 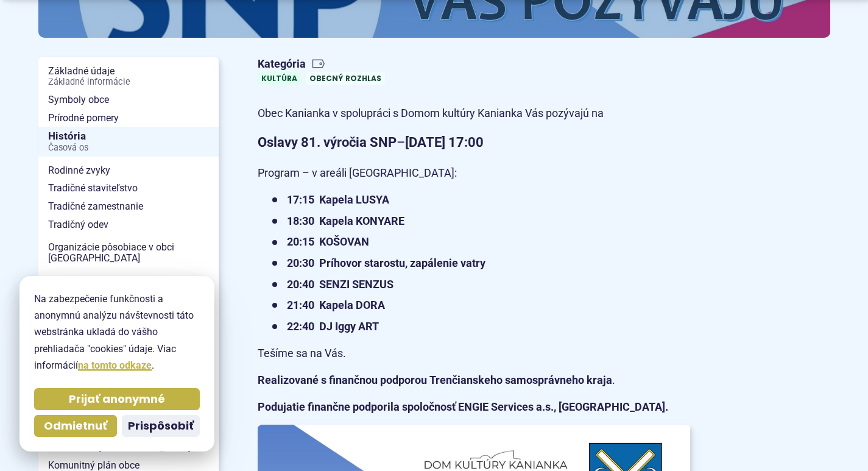 What do you see at coordinates (128, 188) in the screenshot?
I see `span: Tradičné staviteľstvo` at bounding box center [128, 188].